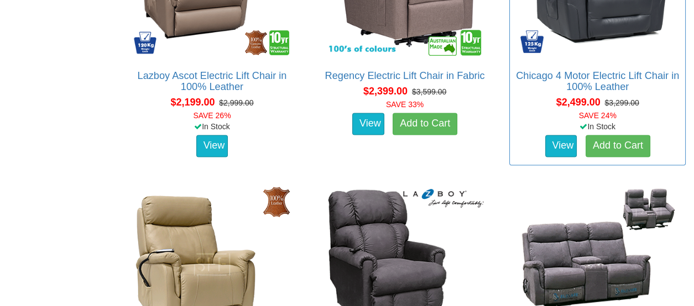 The width and height of the screenshot is (694, 306). I want to click on a: Lazboy Ascot Electric Lift Chair in 100% Leather, so click(212, 81).